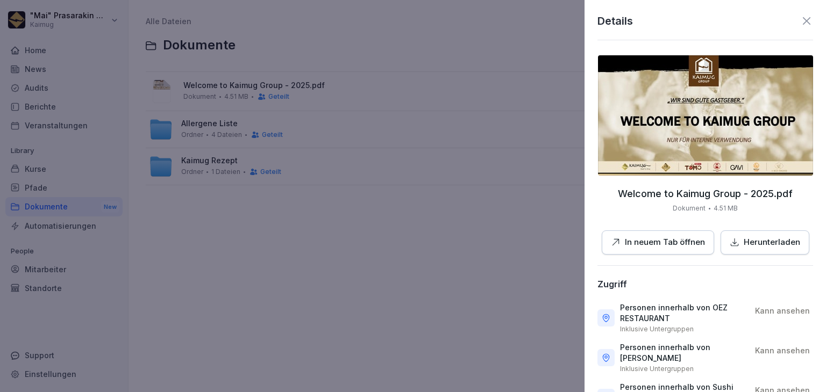  I want to click on img: thumbnail, so click(705, 116).